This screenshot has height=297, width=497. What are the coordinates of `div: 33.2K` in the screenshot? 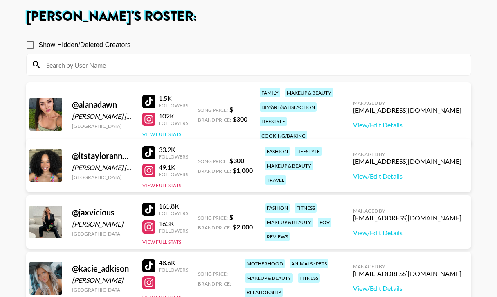 It's located at (174, 149).